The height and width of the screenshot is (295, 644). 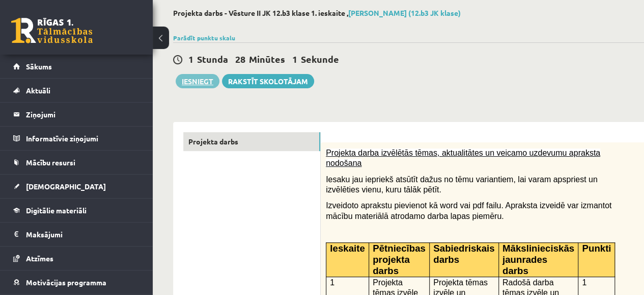 I want to click on a: Aktuāli, so click(x=76, y=90).